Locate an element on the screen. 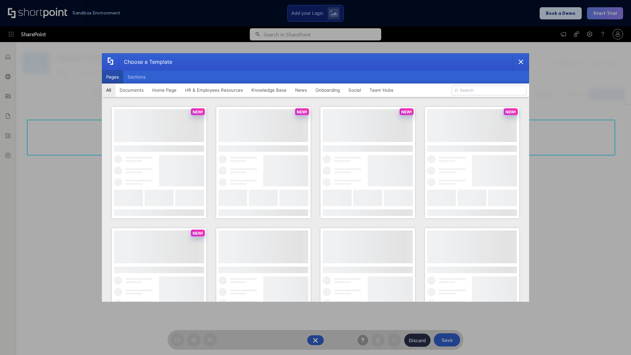  button: Documents is located at coordinates (131, 90).